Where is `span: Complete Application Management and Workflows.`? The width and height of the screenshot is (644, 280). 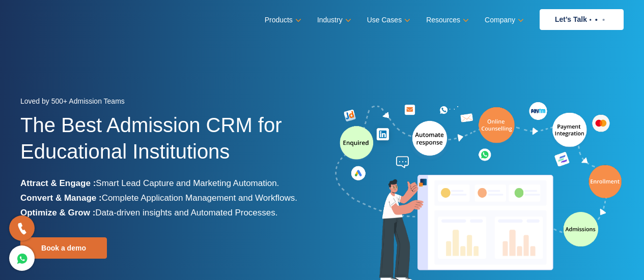
span: Complete Application Management and Workflows. is located at coordinates (199, 198).